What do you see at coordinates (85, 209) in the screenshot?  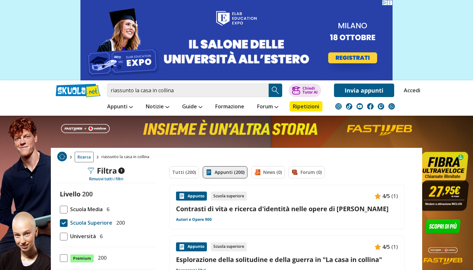 I see `span: Scuola Media` at bounding box center [85, 209].